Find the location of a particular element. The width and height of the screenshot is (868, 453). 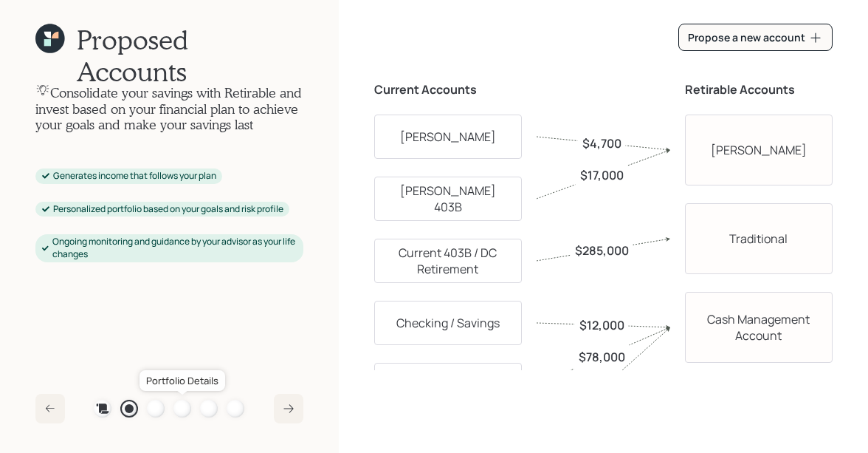

label: $17,000 is located at coordinates (601, 175).